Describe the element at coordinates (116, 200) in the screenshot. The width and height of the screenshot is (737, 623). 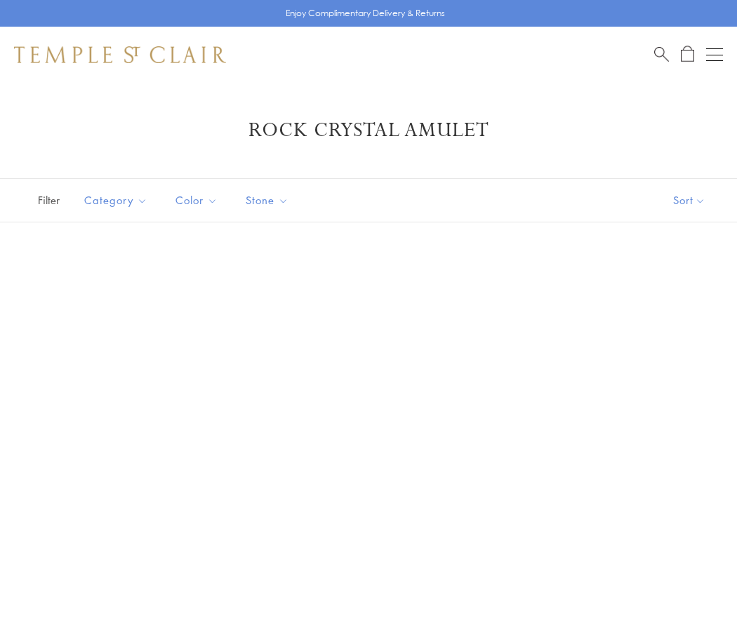
I see `button: Category` at that location.